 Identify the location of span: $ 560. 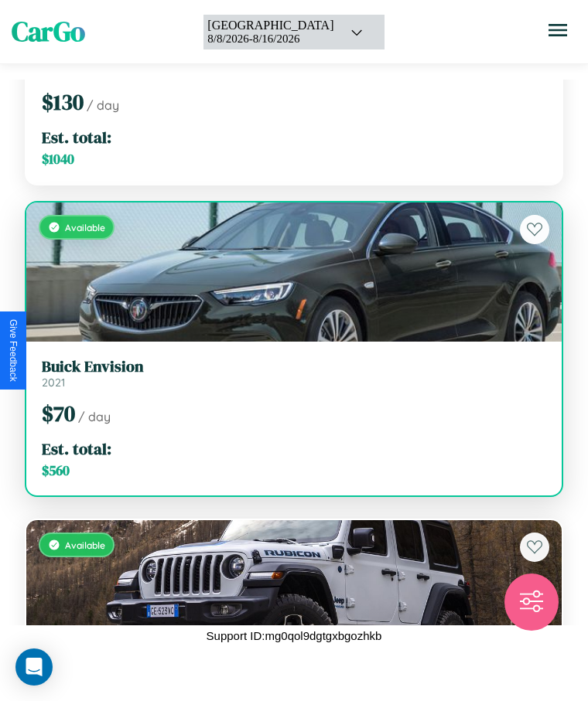
(55, 471).